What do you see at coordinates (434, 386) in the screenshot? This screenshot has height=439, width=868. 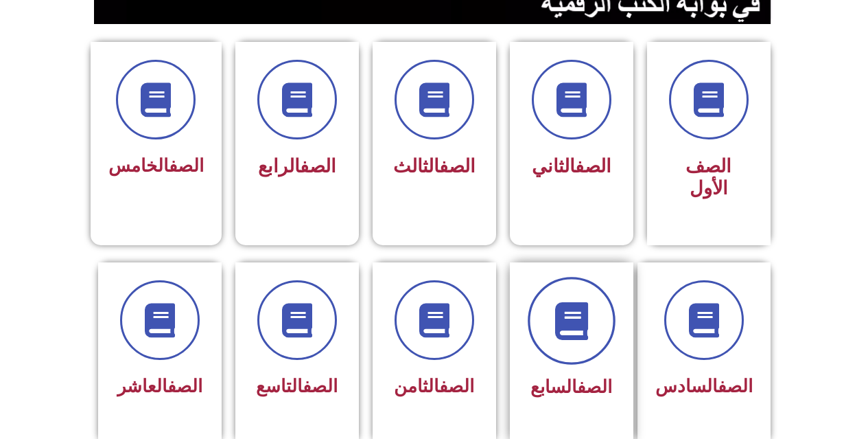 I see `span: الثامن` at bounding box center [434, 386].